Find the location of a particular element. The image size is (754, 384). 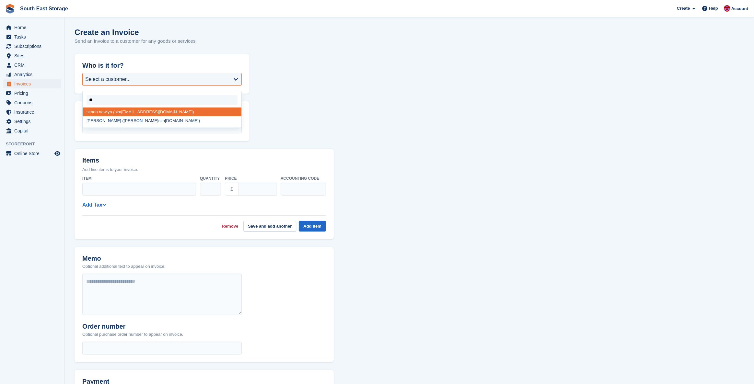

h2: Items is located at coordinates (204, 161).